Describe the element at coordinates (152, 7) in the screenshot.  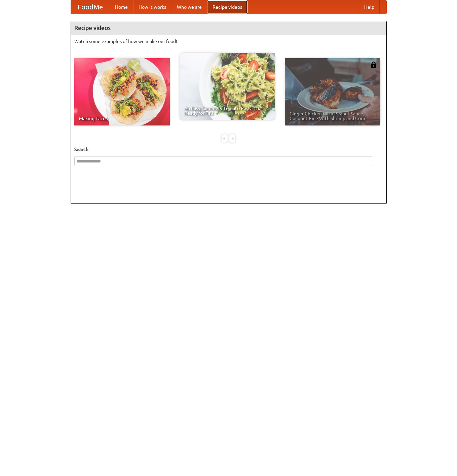
I see `a: How it works` at that location.